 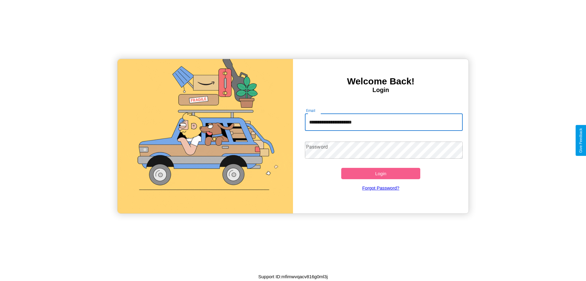 What do you see at coordinates (311, 110) in the screenshot?
I see `label: Email` at bounding box center [311, 110].